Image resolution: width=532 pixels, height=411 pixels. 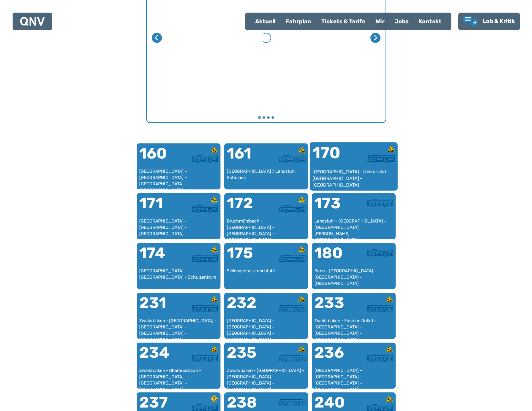 I want to click on div: 234, so click(x=159, y=356).